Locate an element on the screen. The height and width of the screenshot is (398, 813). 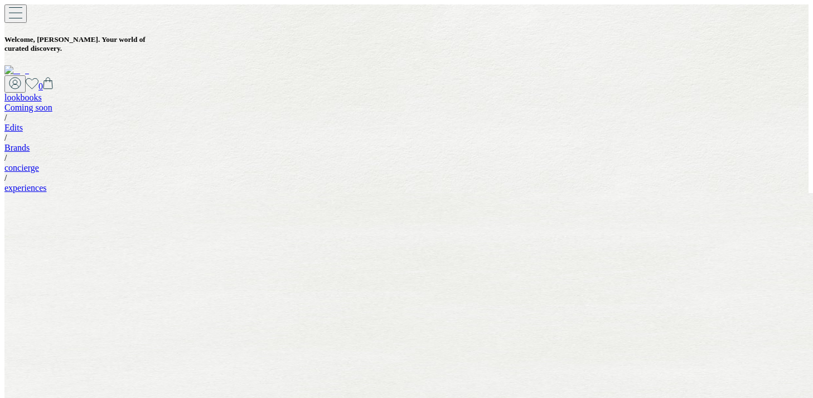
img: logo is located at coordinates (17, 70).